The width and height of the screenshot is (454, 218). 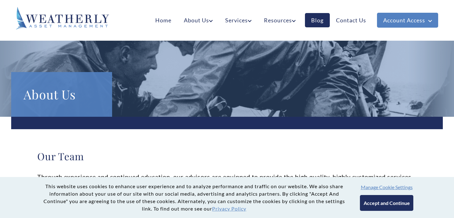 I want to click on a: About Us, so click(x=198, y=20).